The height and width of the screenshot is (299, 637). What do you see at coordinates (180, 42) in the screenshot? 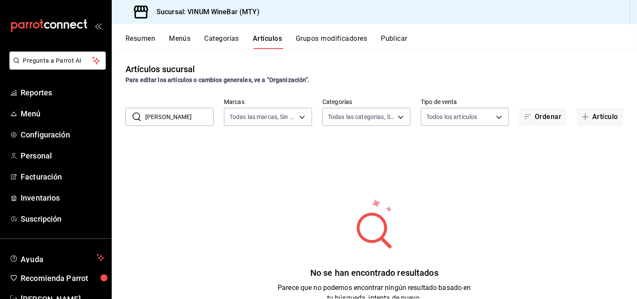
I see `button: Menús` at bounding box center [180, 42].